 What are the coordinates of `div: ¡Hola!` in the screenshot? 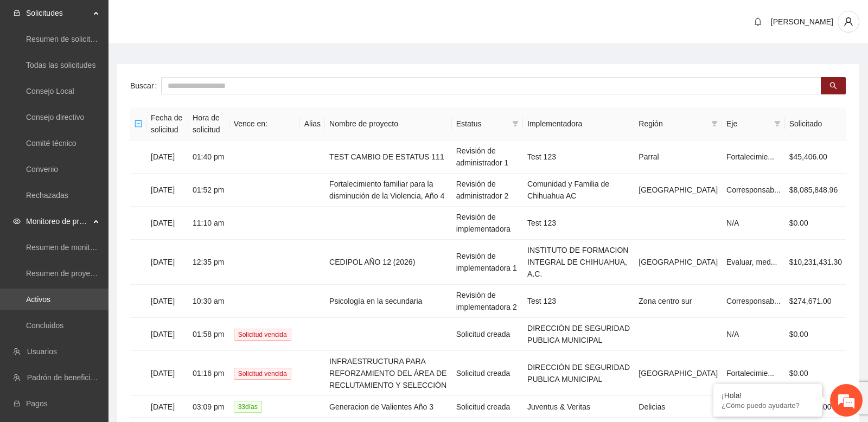 It's located at (768, 395).